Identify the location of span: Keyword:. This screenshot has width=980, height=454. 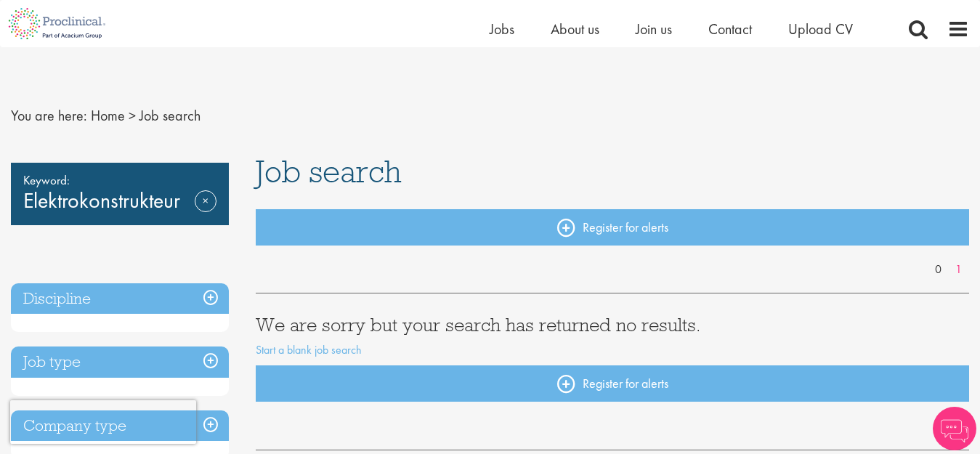
(120, 181).